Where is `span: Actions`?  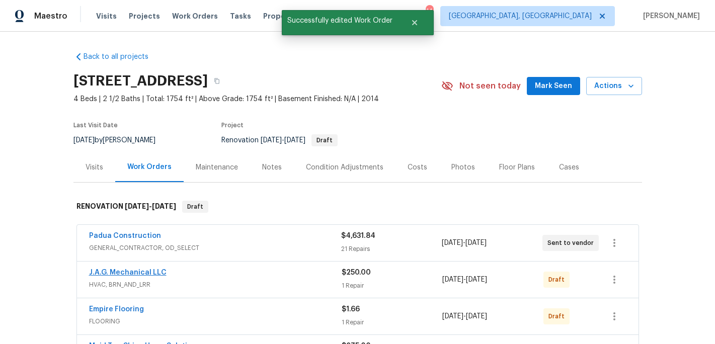
span: Actions is located at coordinates (613, 86).